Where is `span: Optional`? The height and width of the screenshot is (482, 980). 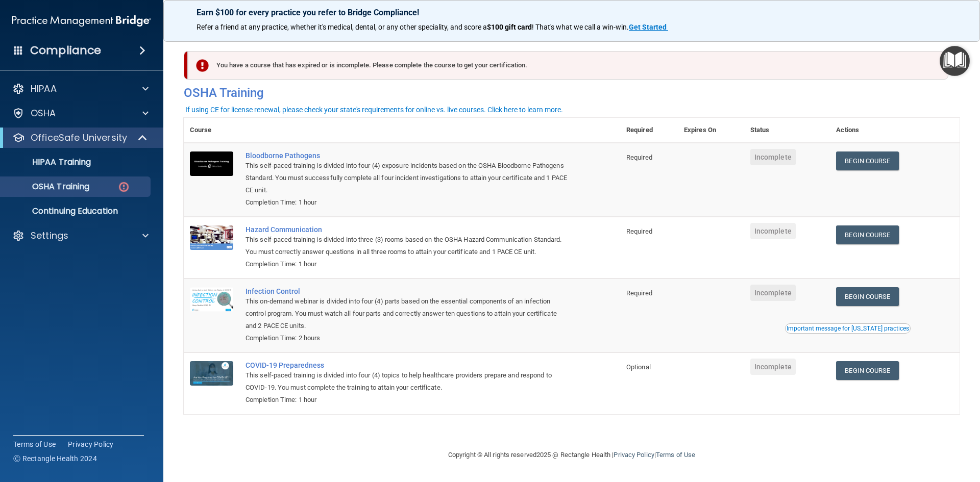 span: Optional is located at coordinates (638, 367).